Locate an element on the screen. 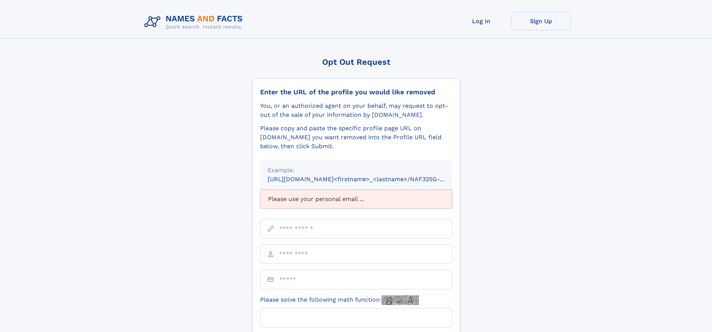 The width and height of the screenshot is (712, 332). div: You, or an authorized agent on your behalf, may request to opt-out of the sale of your informatio... is located at coordinates (356, 110).